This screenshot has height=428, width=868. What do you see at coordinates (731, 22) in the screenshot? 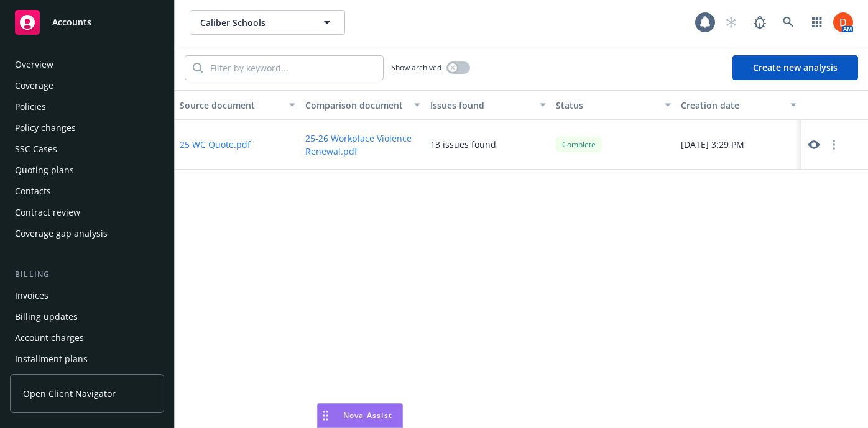
I see `a: Start snowing` at bounding box center [731, 22].